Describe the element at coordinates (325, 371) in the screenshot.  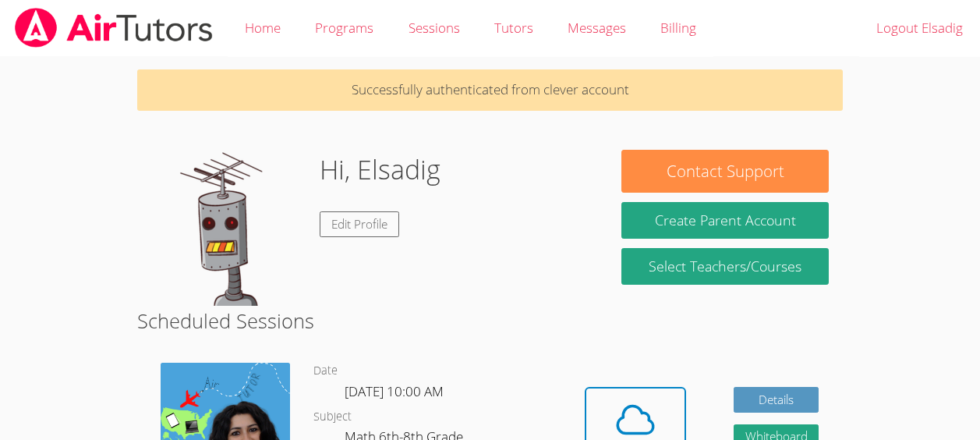
I see `dt: Date` at that location.